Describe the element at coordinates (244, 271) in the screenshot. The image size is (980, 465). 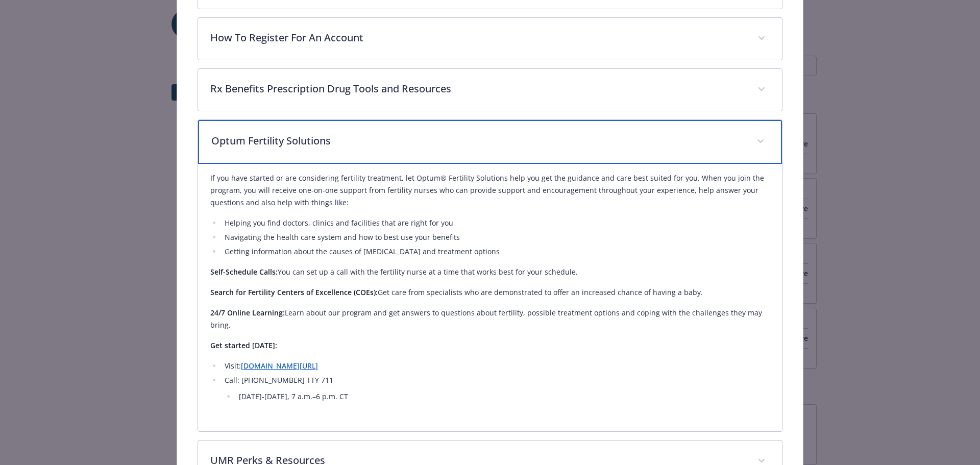
I see `strong: Self-Schedule Calls:` at that location.